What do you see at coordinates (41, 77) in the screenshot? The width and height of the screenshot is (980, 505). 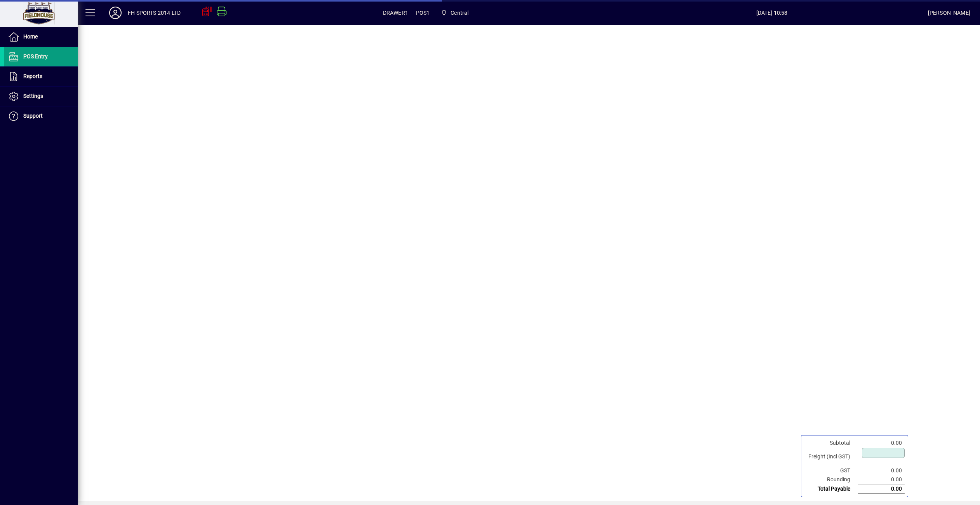 I see `a: Reports` at bounding box center [41, 77].